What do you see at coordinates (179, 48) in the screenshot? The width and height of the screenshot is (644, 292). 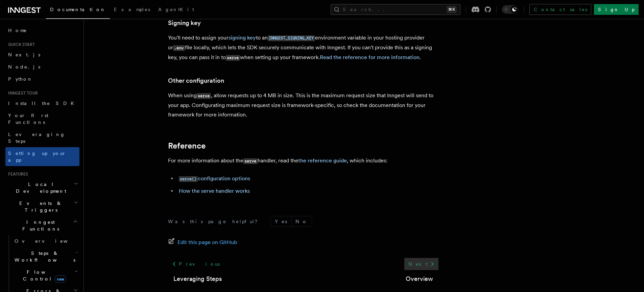 I see `code: .env` at bounding box center [179, 48].